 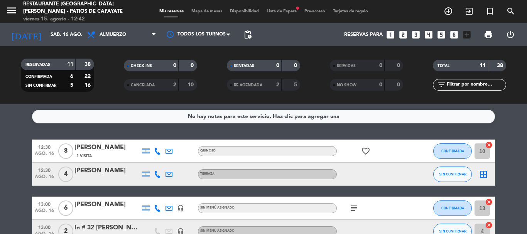 What do you see at coordinates (66, 208) in the screenshot?
I see `span: 6` at bounding box center [66, 208].